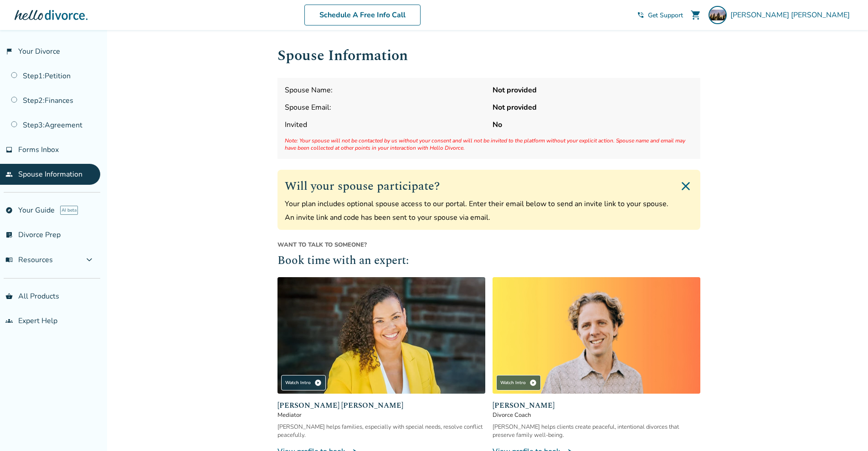 The width and height of the screenshot is (868, 451). What do you see at coordinates (696, 15) in the screenshot?
I see `span: shopping_cart` at bounding box center [696, 15].